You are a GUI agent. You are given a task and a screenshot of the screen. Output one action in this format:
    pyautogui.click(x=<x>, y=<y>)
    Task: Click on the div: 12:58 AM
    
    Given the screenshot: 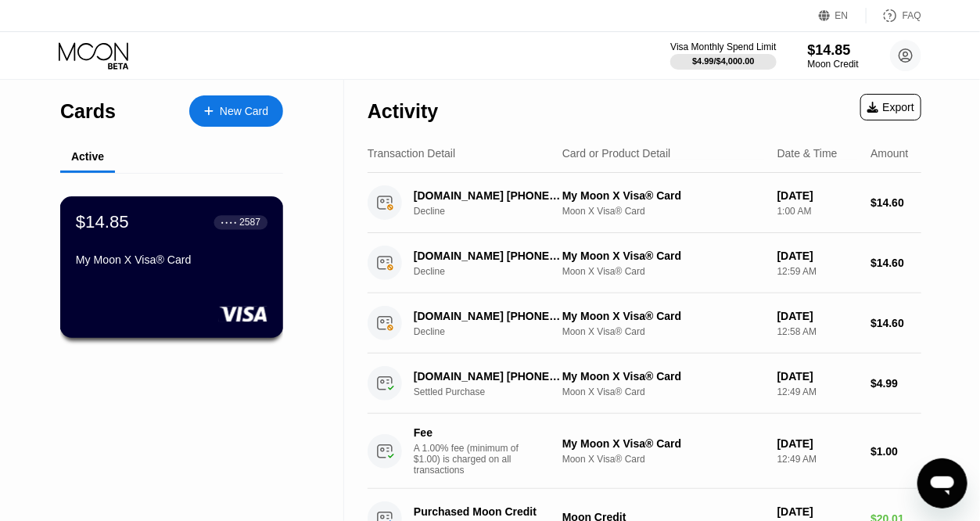 What is the action you would take?
    pyautogui.click(x=818, y=332)
    